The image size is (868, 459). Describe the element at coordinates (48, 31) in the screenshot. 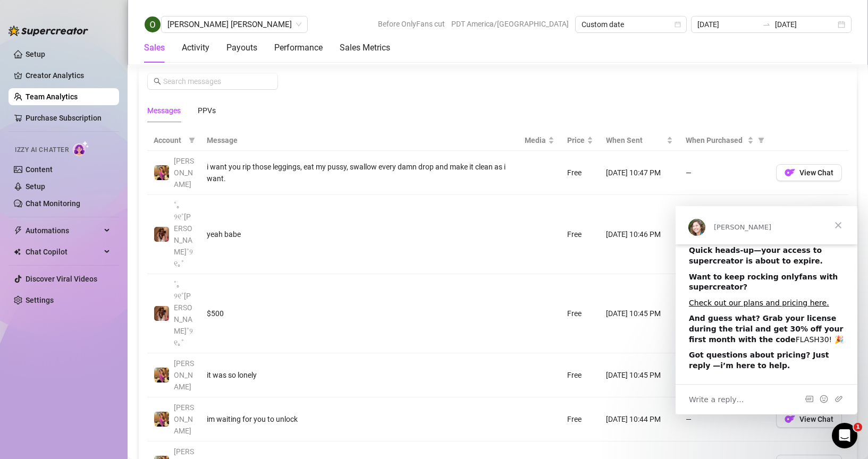

I see `img: logo-BBDzfeDw.svg` at that location.